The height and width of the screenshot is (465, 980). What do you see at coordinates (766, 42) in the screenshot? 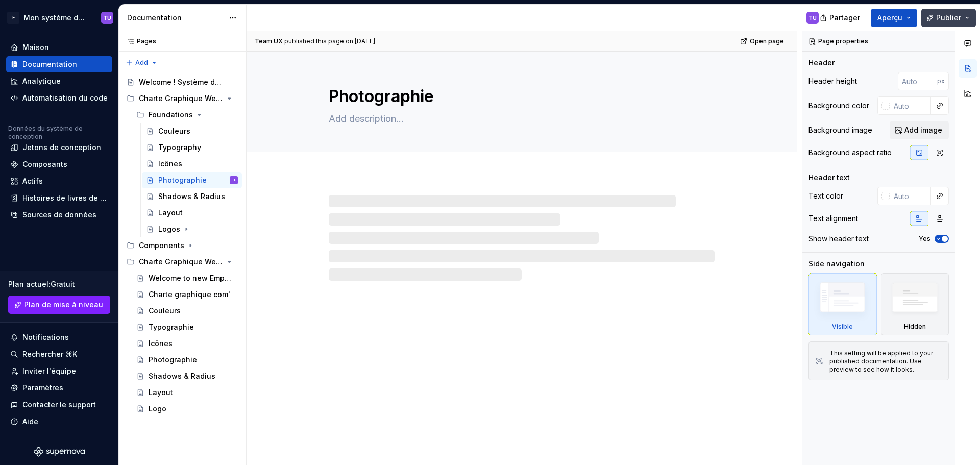
I see `span: Open page` at bounding box center [766, 42].